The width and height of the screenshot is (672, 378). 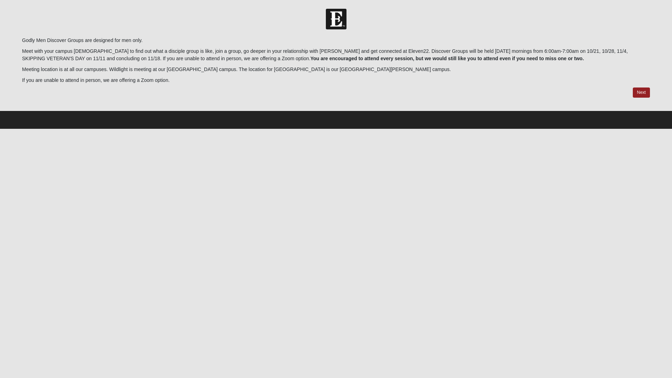 What do you see at coordinates (336, 40) in the screenshot?
I see `p: Godly Men Discover Groups are designed for men only.` at bounding box center [336, 40].